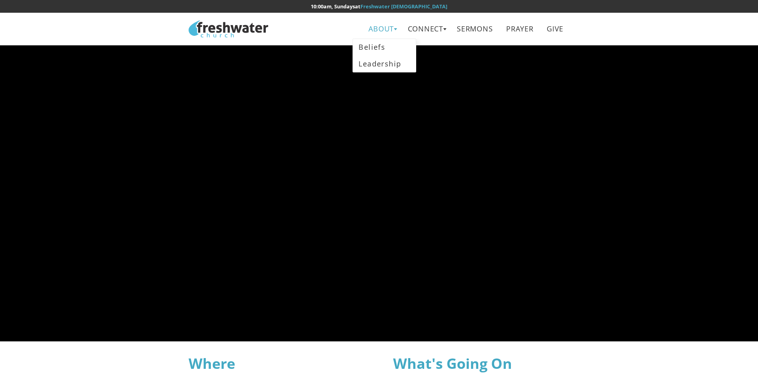  Describe the element at coordinates (519, 29) in the screenshot. I see `a: Prayer` at that location.